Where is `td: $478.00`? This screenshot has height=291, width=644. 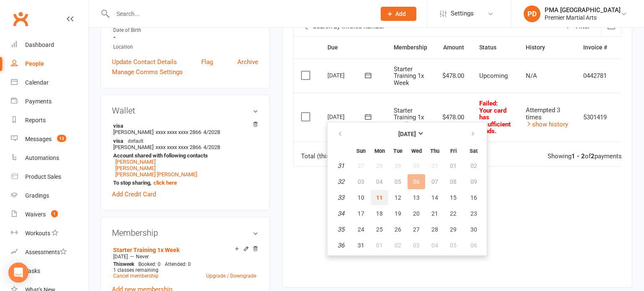
td: $478.00 is located at coordinates (453, 117).